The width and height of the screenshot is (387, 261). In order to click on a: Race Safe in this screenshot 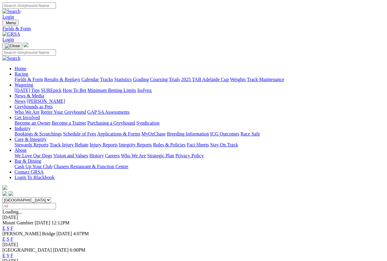, I will do `click(250, 134)`.